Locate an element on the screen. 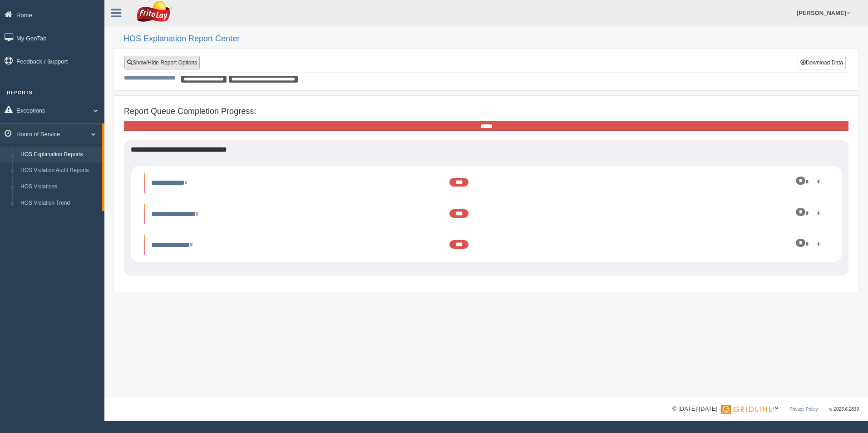 This screenshot has width=868, height=433. a: HOS Violations is located at coordinates (59, 187).